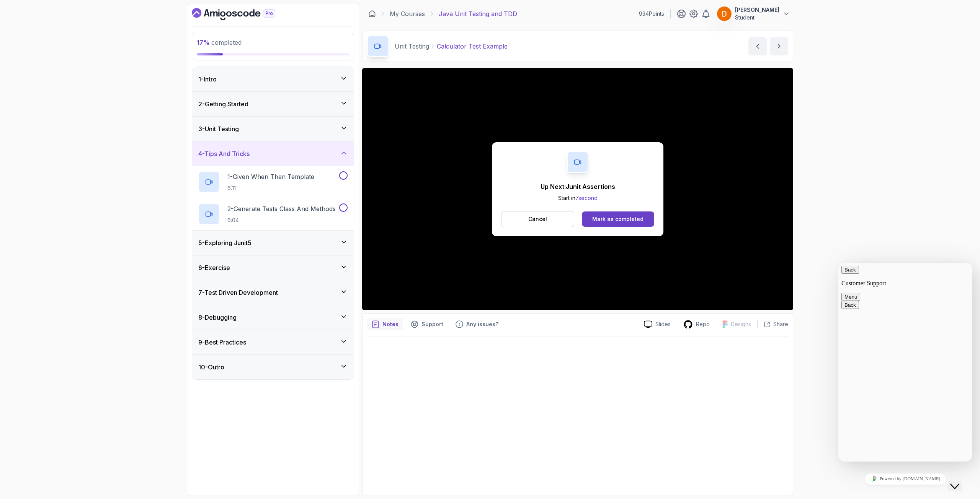 This screenshot has height=499, width=980. I want to click on div: primary, so click(67, 14).